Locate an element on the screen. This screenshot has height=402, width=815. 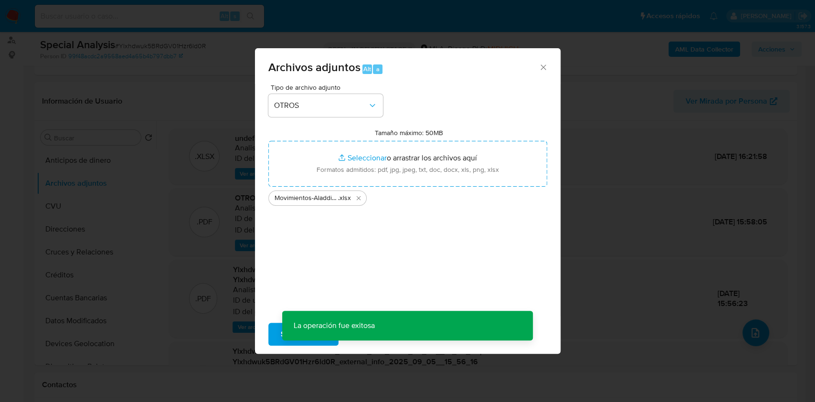
ul: Archivos seleccionados is located at coordinates (408, 196).